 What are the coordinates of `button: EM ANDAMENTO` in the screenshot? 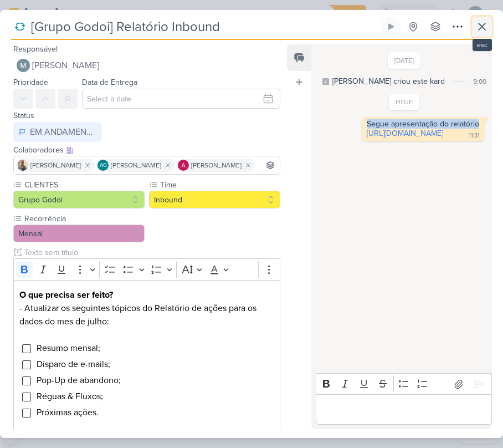 It's located at (57, 132).